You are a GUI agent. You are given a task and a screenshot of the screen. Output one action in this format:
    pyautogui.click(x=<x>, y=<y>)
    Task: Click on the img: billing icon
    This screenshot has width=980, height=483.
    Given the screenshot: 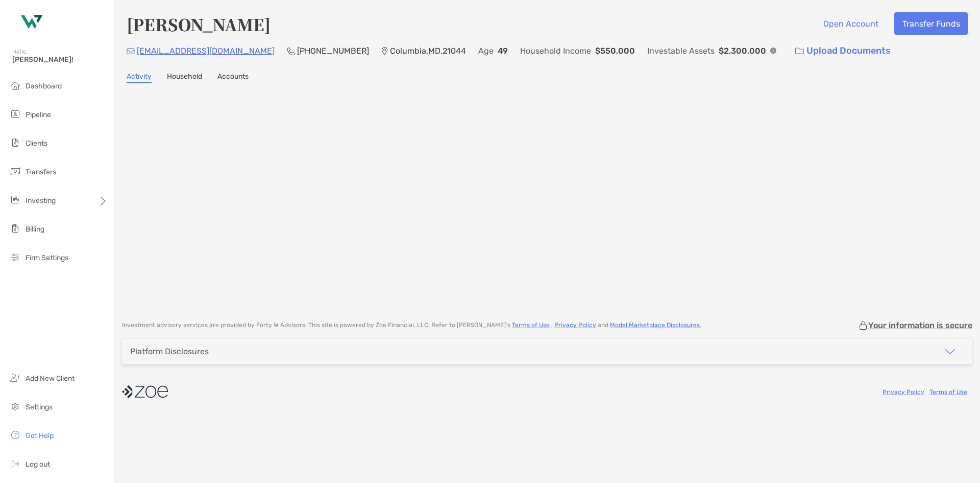 What is the action you would take?
    pyautogui.click(x=15, y=228)
    